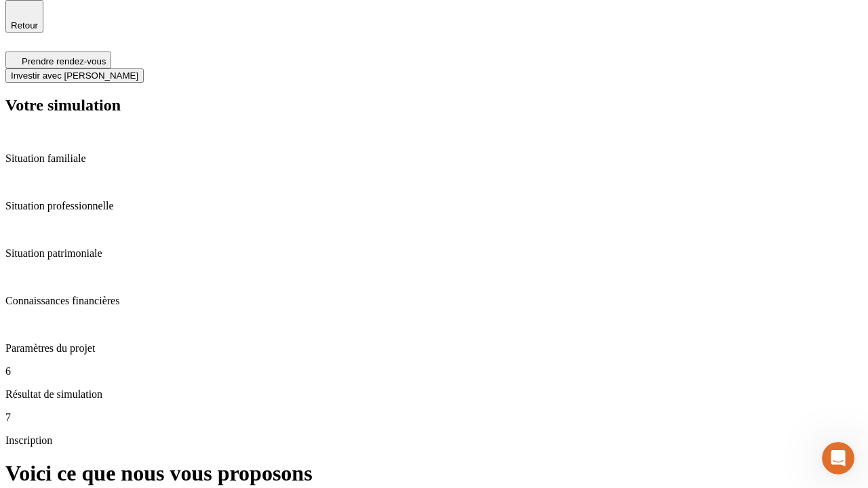 This screenshot has width=868, height=488. What do you see at coordinates (434, 159) in the screenshot?
I see `p: Situation familiale` at bounding box center [434, 159].